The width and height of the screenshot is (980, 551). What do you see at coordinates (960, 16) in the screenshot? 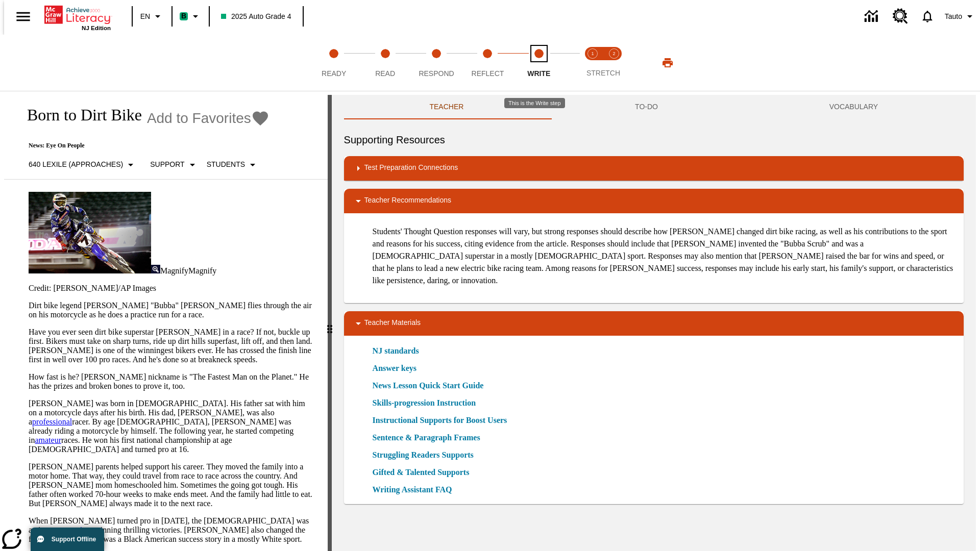
I see `button: Profile/Settings` at bounding box center [960, 16].